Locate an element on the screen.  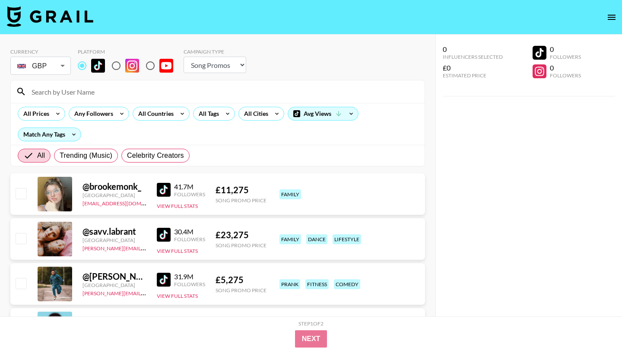
button: Next is located at coordinates (311, 339).